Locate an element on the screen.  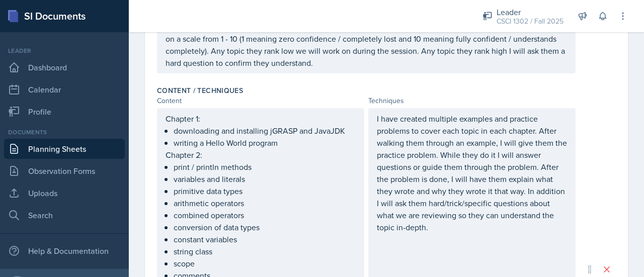
p: variables and literals is located at coordinates (264, 179).